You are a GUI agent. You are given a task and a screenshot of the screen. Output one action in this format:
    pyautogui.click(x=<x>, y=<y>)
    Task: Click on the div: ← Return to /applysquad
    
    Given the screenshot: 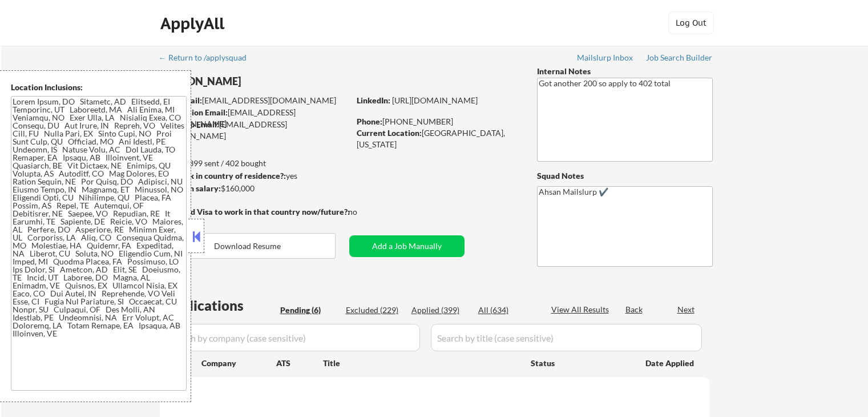 What is the action you would take?
    pyautogui.click(x=208, y=57)
    